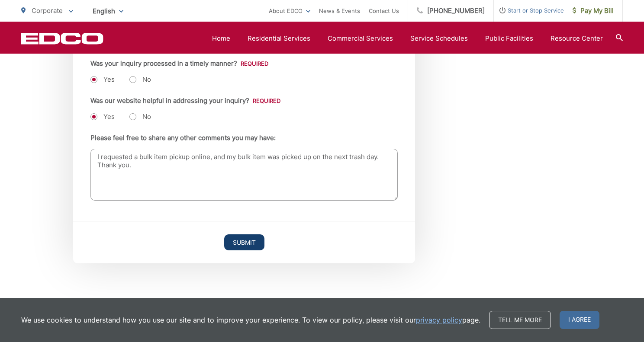 This screenshot has width=644, height=342. What do you see at coordinates (339, 11) in the screenshot?
I see `a: News & Events` at bounding box center [339, 11].